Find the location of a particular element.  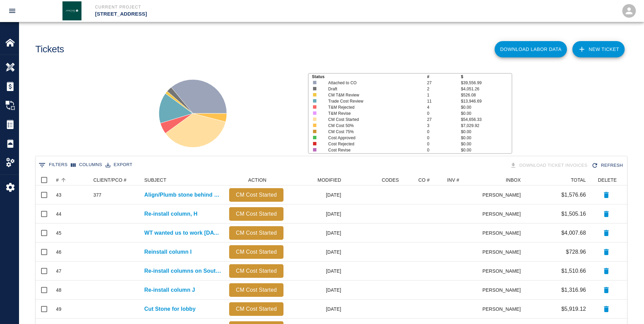

button: open drawer is located at coordinates (13, 11).